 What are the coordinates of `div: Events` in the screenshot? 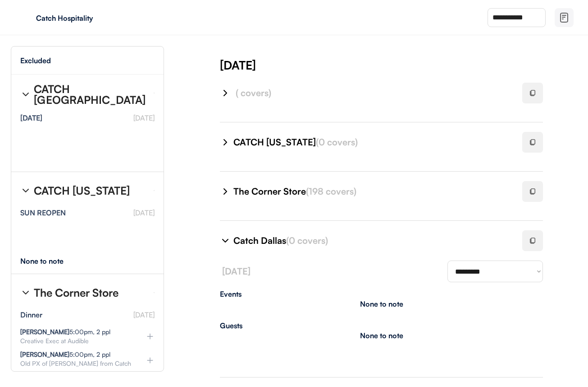 It's located at (381, 294).